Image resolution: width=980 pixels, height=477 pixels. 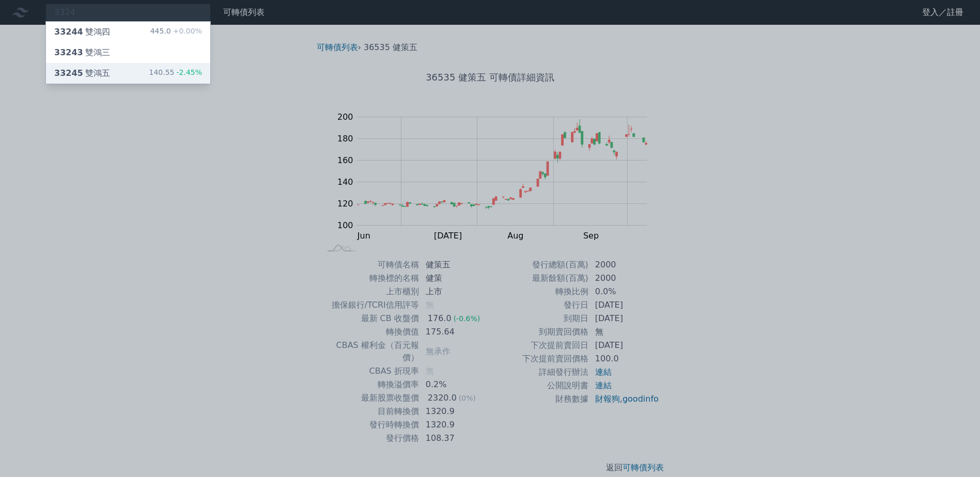 I want to click on span: 33244, so click(x=69, y=32).